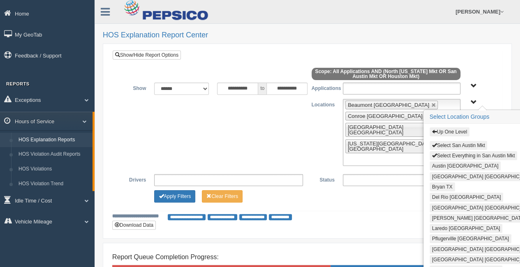  Describe the element at coordinates (449, 132) in the screenshot. I see `button: Up One Level` at that location.